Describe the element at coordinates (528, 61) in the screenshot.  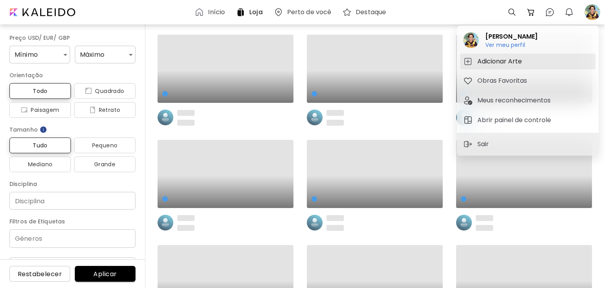
I see `button: tabAdicionar Arte` at that location.